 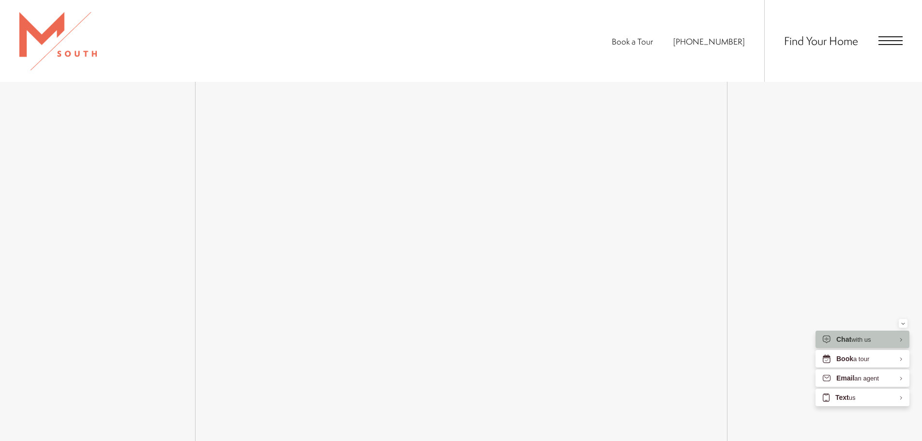 What do you see at coordinates (632, 41) in the screenshot?
I see `a: Book a Tour` at bounding box center [632, 41].